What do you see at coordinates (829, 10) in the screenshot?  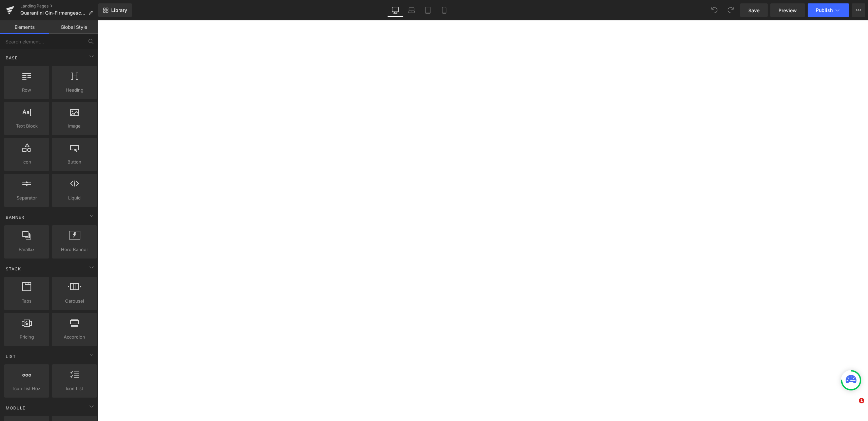 I see `button: Publish` at bounding box center [829, 10].